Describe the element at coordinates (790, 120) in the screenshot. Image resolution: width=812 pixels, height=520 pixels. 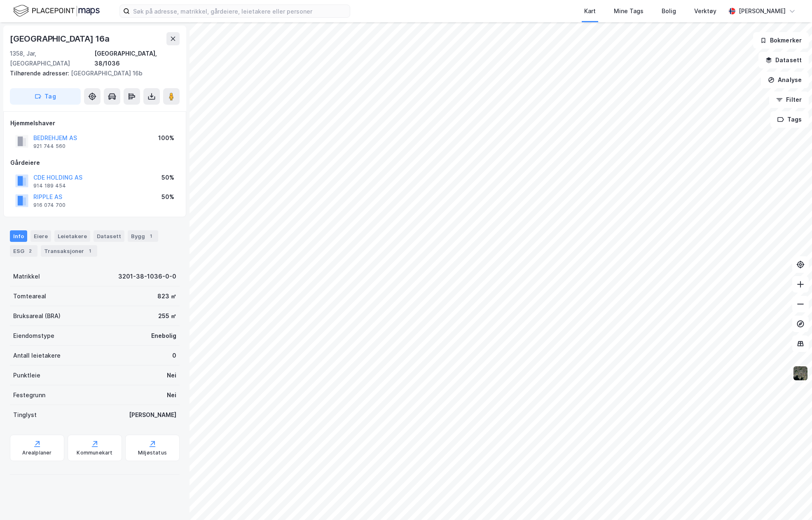
I see `button: Tags` at that location.